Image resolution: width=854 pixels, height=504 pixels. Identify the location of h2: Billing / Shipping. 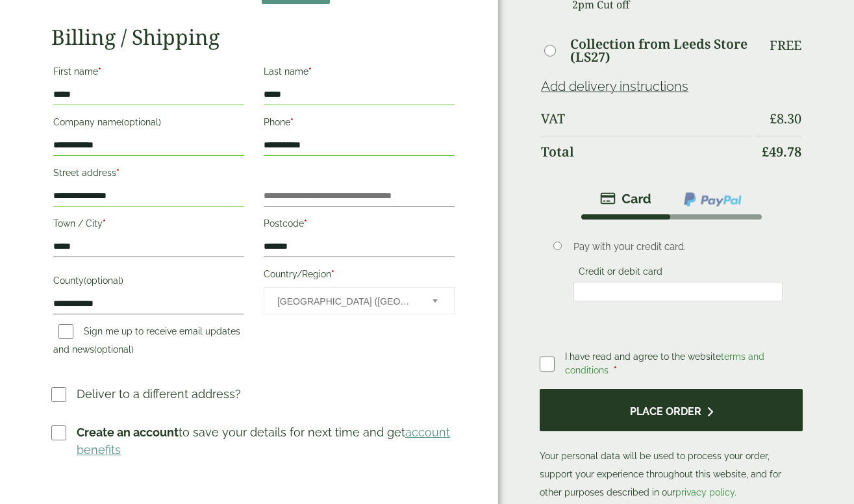
(254, 37).